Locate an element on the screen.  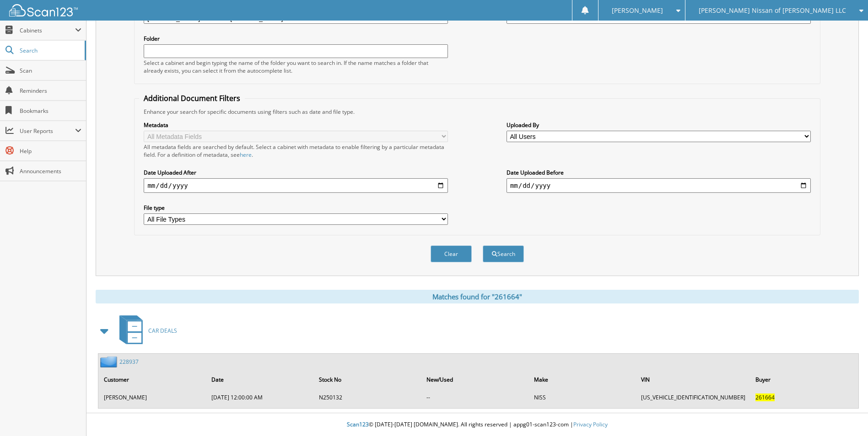
span: 261664 is located at coordinates (765, 397).